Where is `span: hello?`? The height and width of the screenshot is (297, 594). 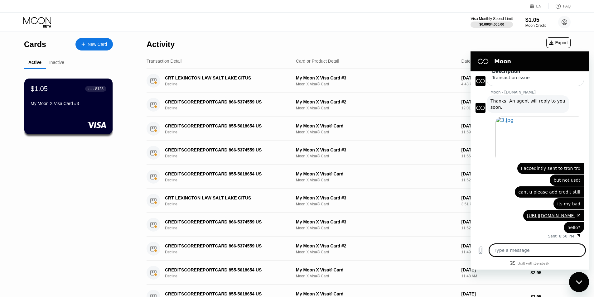
span: hello? is located at coordinates (103, 176).